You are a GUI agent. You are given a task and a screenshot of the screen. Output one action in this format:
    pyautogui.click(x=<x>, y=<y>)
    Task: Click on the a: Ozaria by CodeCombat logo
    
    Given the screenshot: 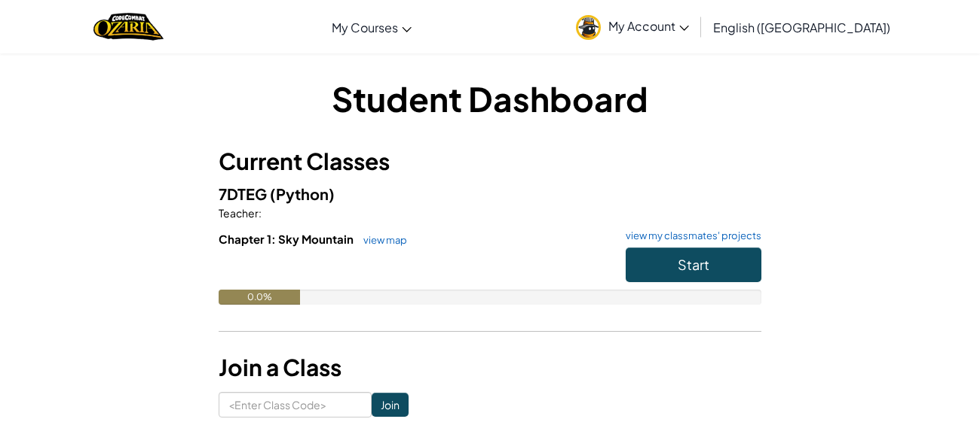 What is the action you would take?
    pyautogui.click(x=128, y=26)
    